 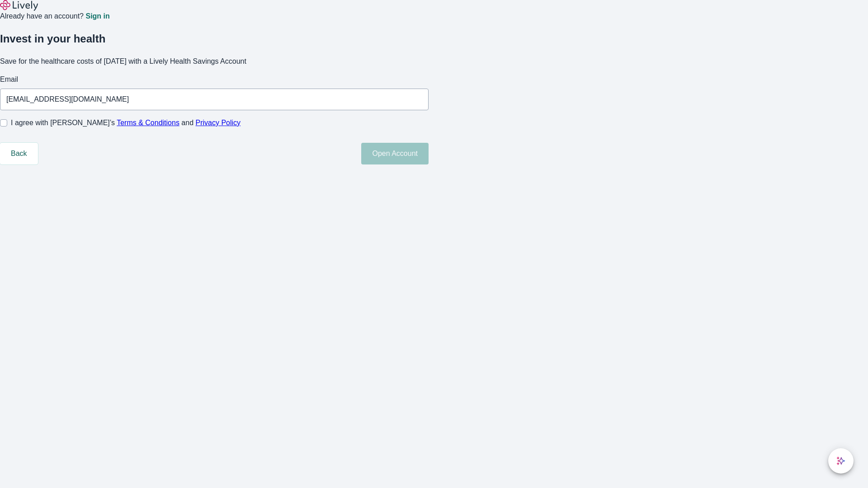 What do you see at coordinates (148, 123) in the screenshot?
I see `a: Terms & Conditions` at bounding box center [148, 123].